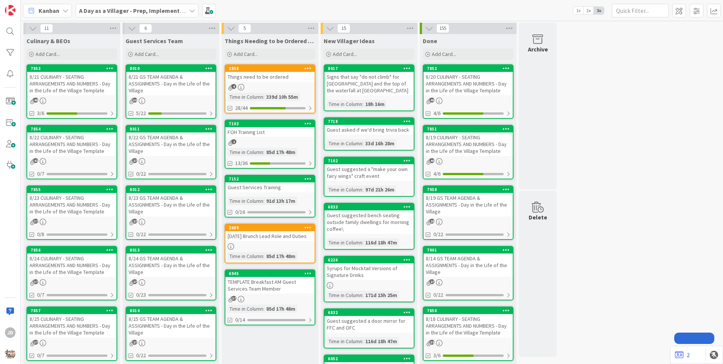 The width and height of the screenshot is (723, 364). I want to click on div: 339d 10h 55m, so click(282, 97).